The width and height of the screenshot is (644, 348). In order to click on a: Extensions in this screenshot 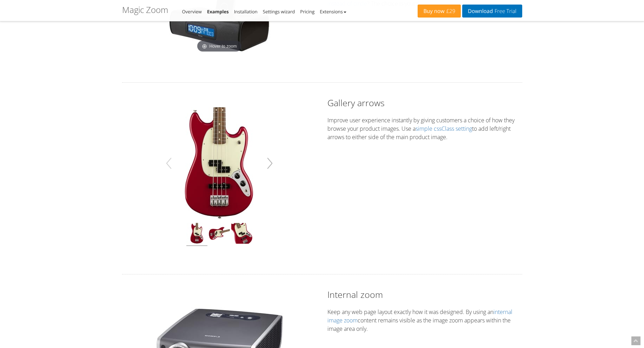, I will do `click(333, 12)`.